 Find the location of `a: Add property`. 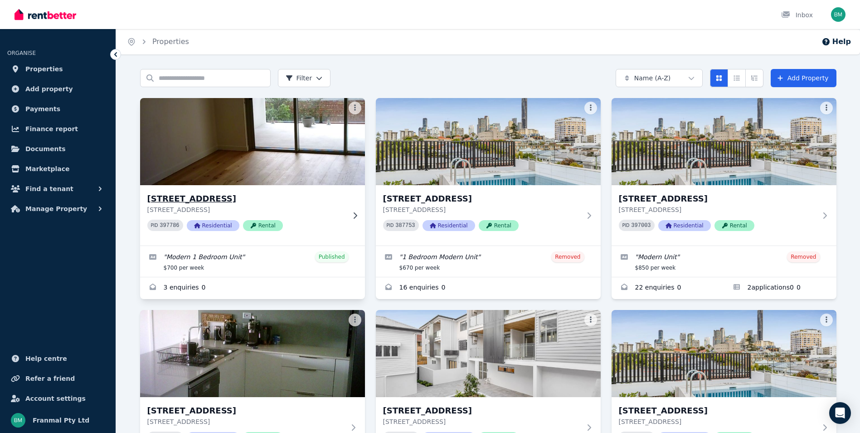

a: Add property is located at coordinates (58, 89).